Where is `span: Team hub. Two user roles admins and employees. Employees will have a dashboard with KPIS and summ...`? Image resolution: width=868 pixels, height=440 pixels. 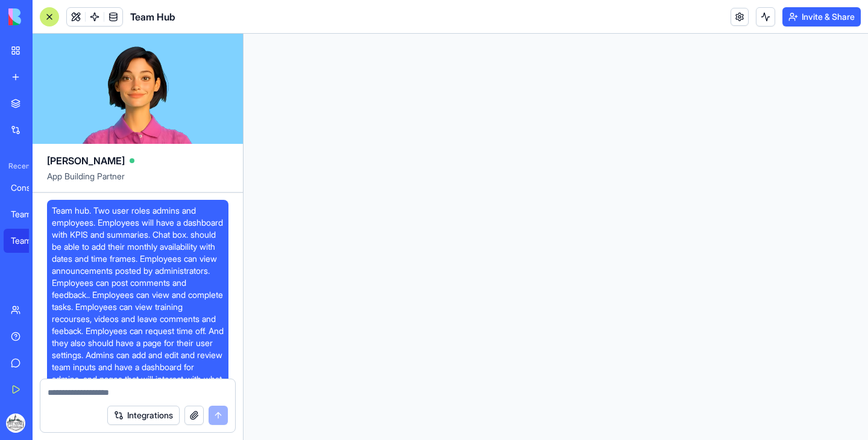
span: Team hub. Two user roles admins and employees. Employees will have a dashboard with KPIS and summ... is located at coordinates (138, 302).